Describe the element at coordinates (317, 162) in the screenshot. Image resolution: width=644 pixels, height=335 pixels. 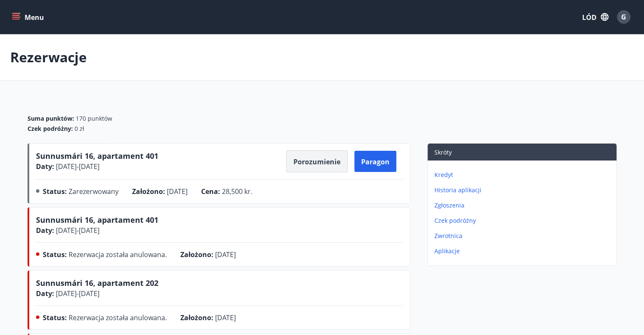
I see `font: Porozumienie` at that location.